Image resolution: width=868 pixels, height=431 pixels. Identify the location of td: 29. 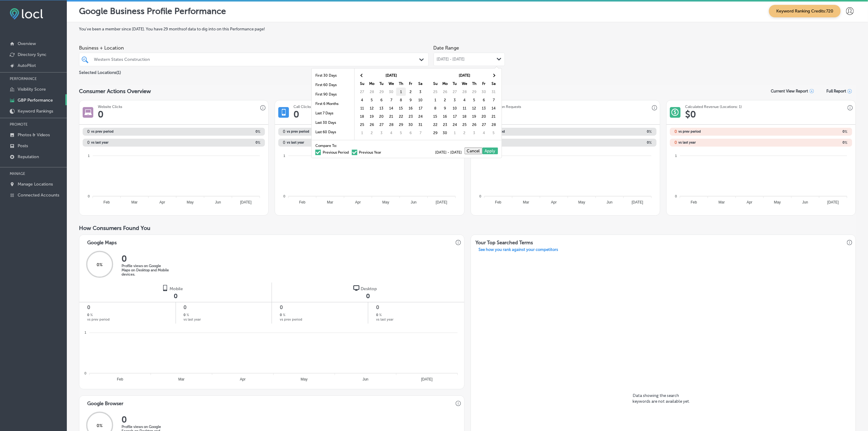
(381, 92).